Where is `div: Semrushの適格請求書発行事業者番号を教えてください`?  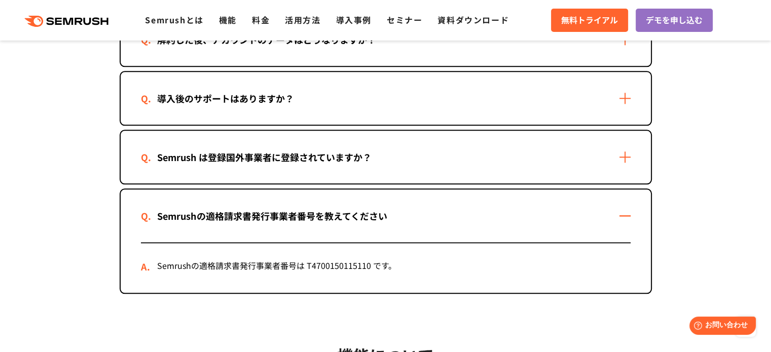 div: Semrushの適格請求書発行事業者番号を教えてください is located at coordinates (272, 216).